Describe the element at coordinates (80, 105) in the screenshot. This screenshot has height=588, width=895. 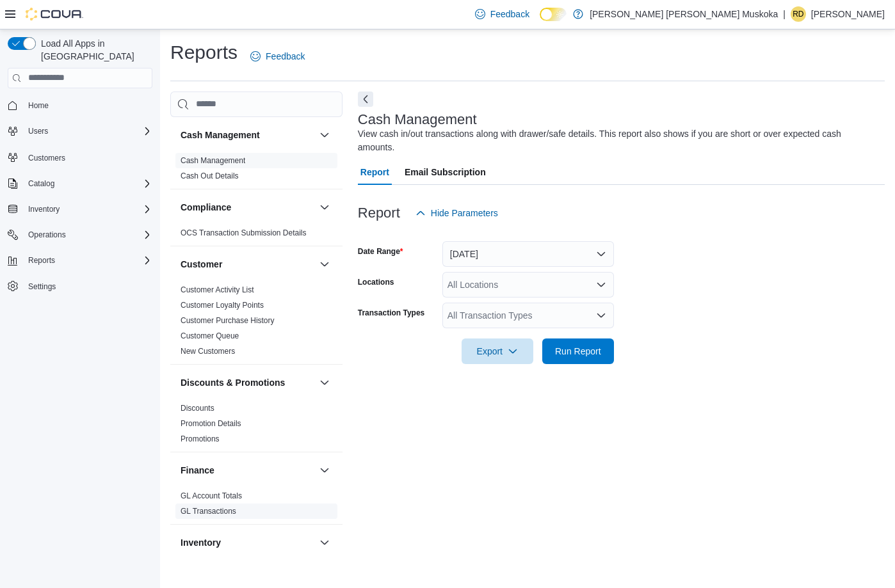
I see `button: Home` at that location.